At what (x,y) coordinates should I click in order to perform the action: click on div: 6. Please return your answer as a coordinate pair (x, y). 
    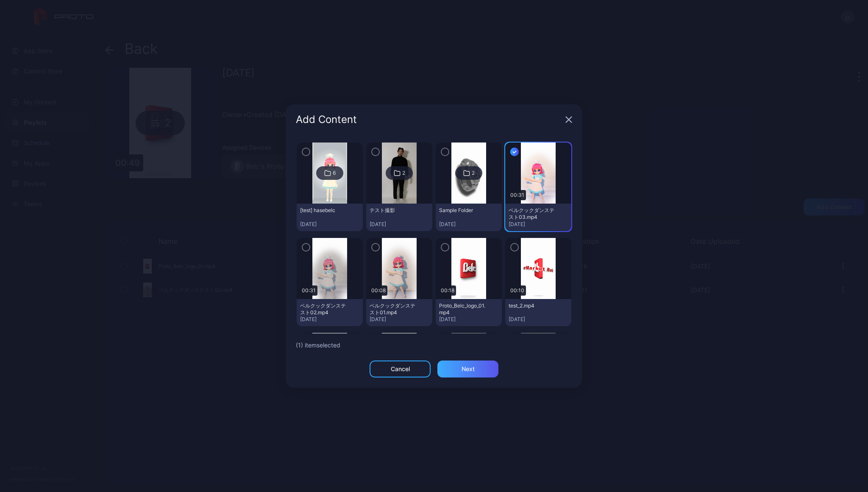
    Looking at the image, I should click on (334, 173).